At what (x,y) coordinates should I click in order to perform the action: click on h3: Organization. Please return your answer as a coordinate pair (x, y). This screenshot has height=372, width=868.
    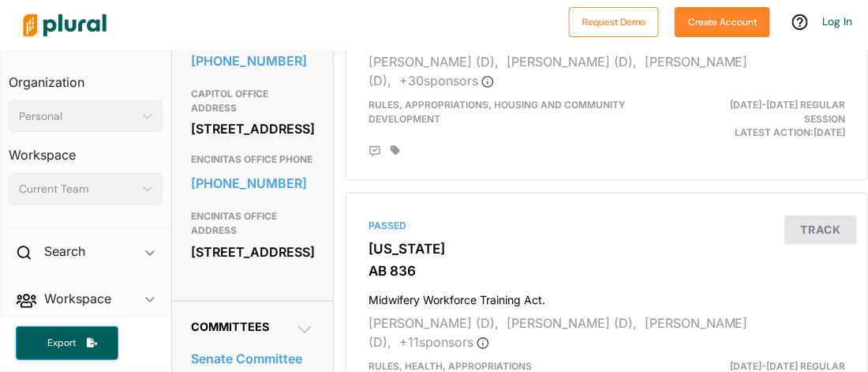
    Looking at the image, I should click on (85, 77).